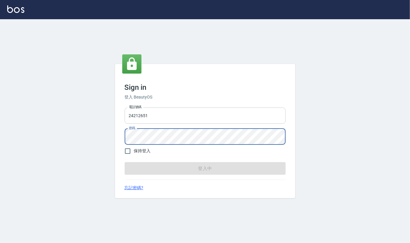 The width and height of the screenshot is (410, 243). I want to click on a: 忘記密碼?, so click(134, 188).